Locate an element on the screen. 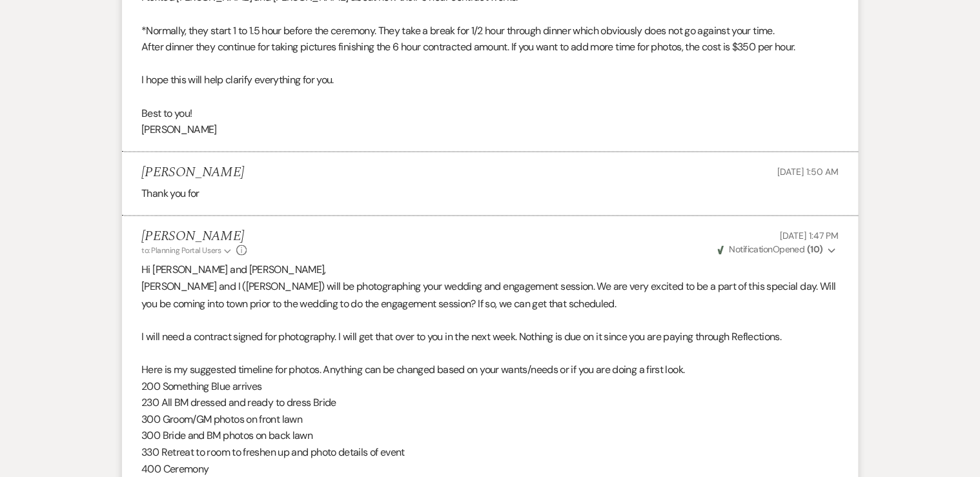 This screenshot has height=477, width=980. span: Notification is located at coordinates (750, 249).